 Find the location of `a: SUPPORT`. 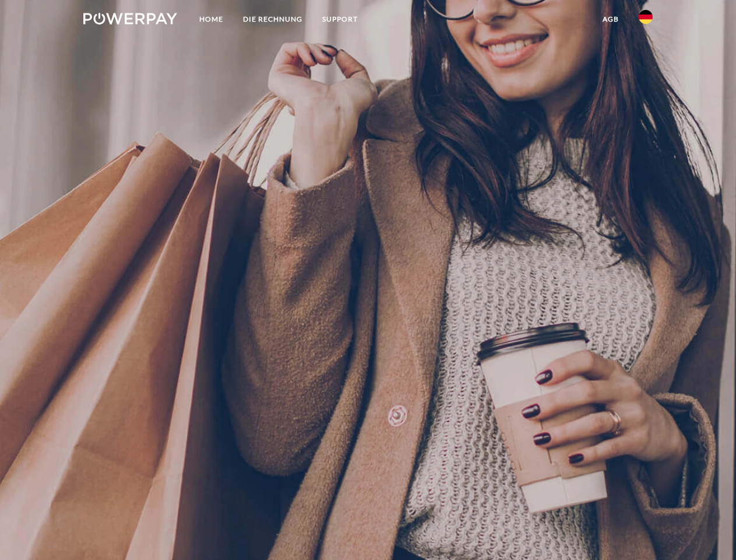

a: SUPPORT is located at coordinates (339, 19).